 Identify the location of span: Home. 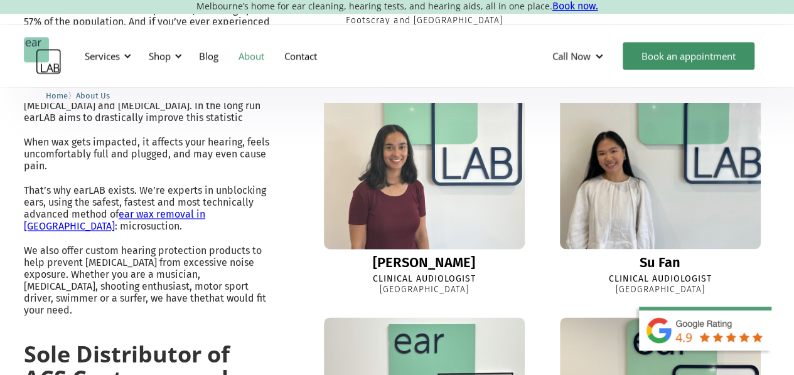
(56, 95).